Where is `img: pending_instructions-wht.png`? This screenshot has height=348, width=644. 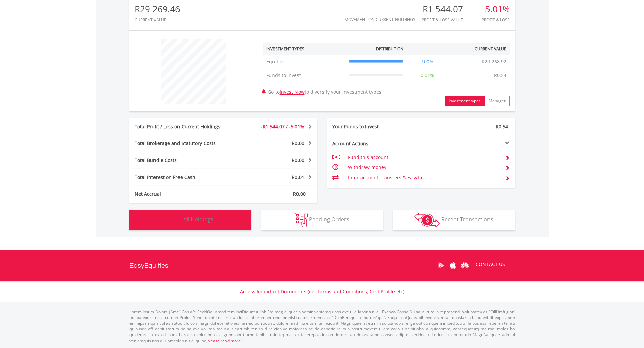 img: pending_instructions-wht.png is located at coordinates (301, 220).